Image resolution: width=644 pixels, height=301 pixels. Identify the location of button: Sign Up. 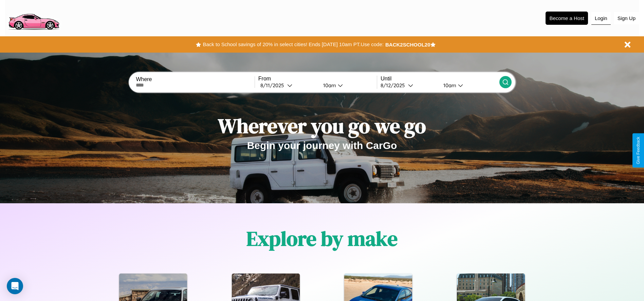
(626, 18).